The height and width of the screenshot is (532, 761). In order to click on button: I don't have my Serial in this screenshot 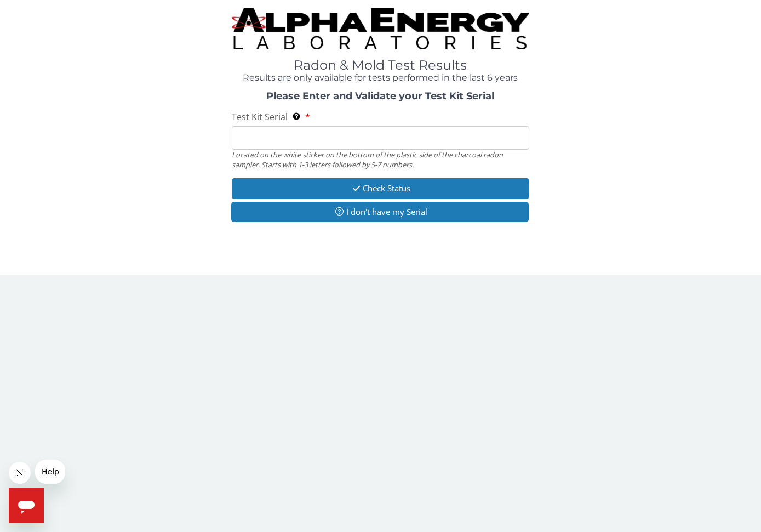, I will do `click(380, 212)`.